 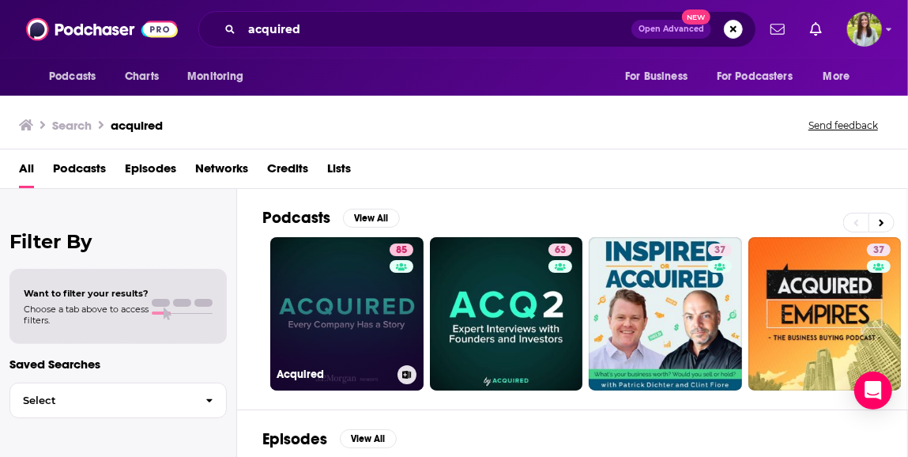 What do you see at coordinates (865, 29) in the screenshot?
I see `span: Logged in as meaghanyoungblood` at bounding box center [865, 29].